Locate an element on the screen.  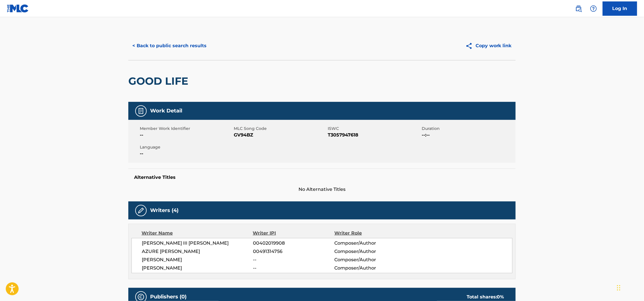
span: Duration is located at coordinates (468, 128).